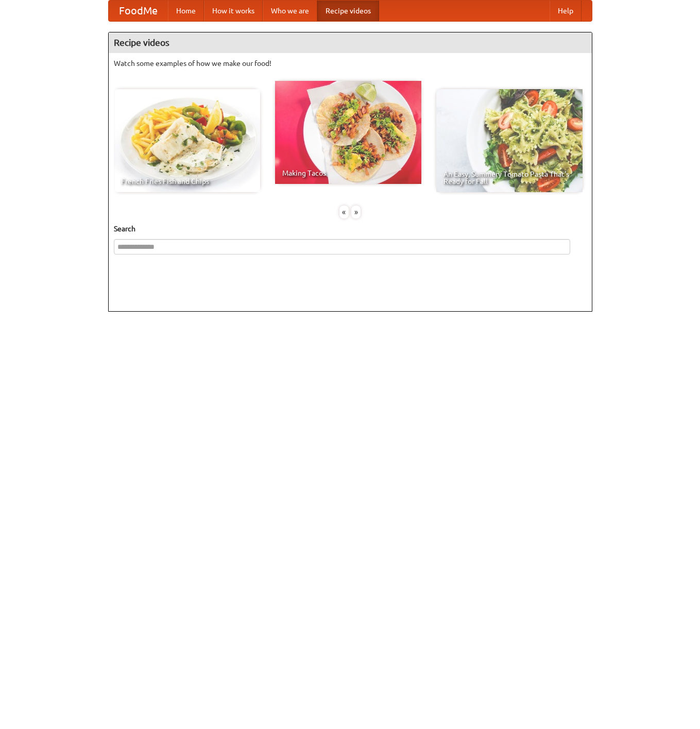 The image size is (700, 729). Describe the element at coordinates (186, 11) in the screenshot. I see `a: Home` at that location.